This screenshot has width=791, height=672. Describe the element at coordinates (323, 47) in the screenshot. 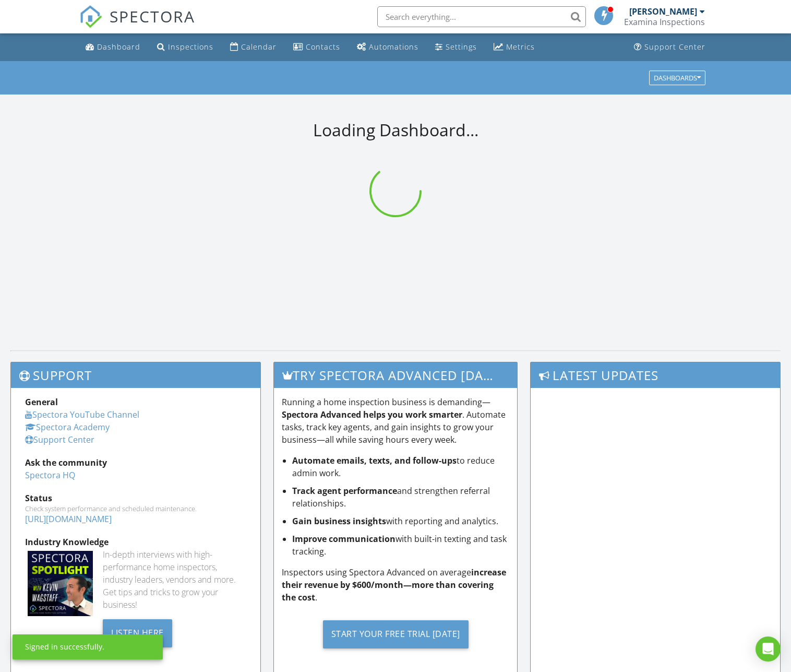

I see `div: Contacts` at that location.